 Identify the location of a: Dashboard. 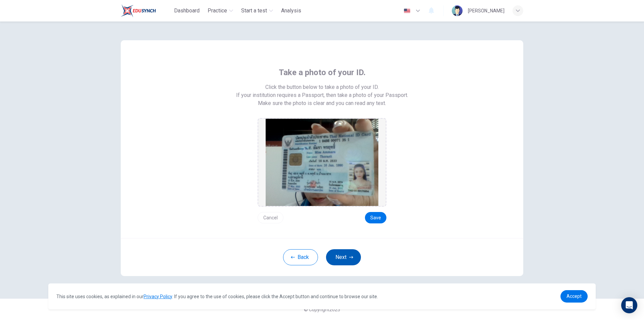
(187, 11).